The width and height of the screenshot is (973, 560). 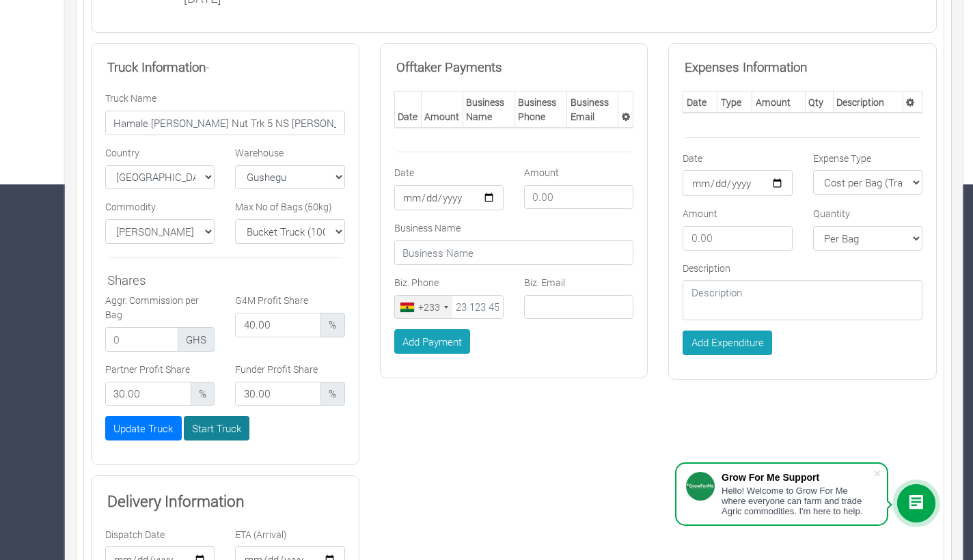 What do you see at coordinates (842, 158) in the screenshot?
I see `label: Expense Type` at bounding box center [842, 158].